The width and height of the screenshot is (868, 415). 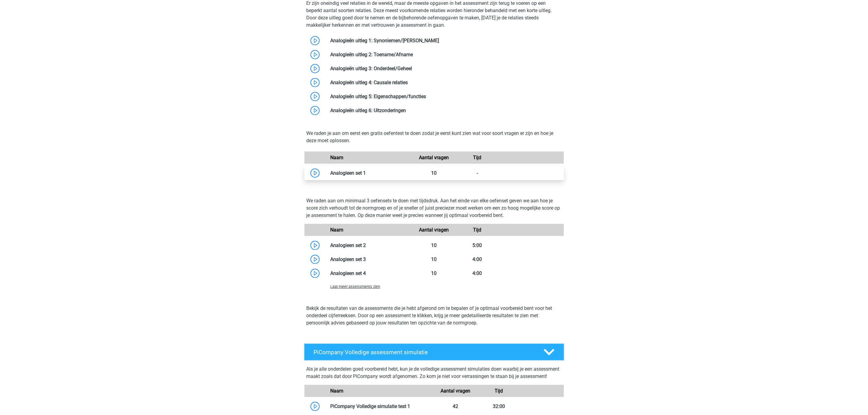 I want to click on a: PiCompany Volledige assessment simulatie, so click(x=434, y=352).